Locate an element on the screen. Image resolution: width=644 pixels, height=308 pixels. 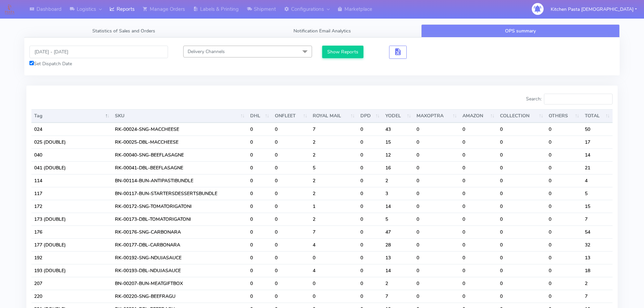
th: Tag: activate to sort column descending is located at coordinates (72, 116).